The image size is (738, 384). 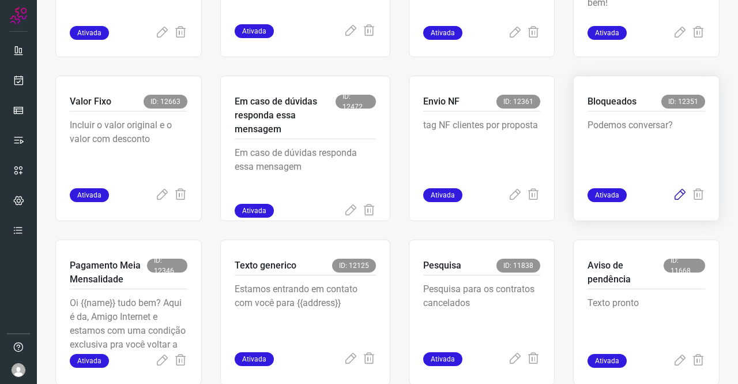 What do you see at coordinates (356, 102) in the screenshot?
I see `span: ID: 12472` at bounding box center [356, 102].